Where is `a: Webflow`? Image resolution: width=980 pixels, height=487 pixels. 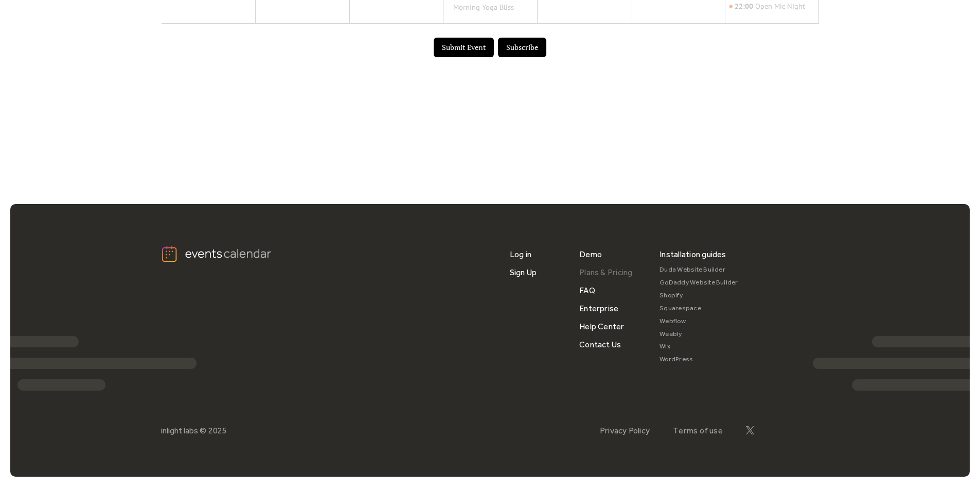 a: Webflow is located at coordinates (698, 321).